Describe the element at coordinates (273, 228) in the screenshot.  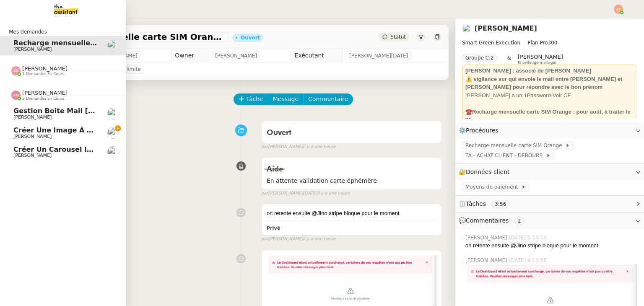
I see `b: Privé` at that location.